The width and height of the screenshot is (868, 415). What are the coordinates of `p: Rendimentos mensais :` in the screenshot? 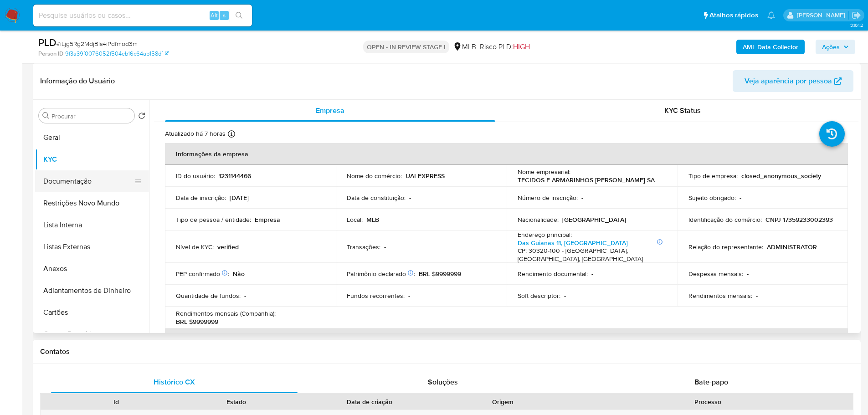 It's located at (720, 296).